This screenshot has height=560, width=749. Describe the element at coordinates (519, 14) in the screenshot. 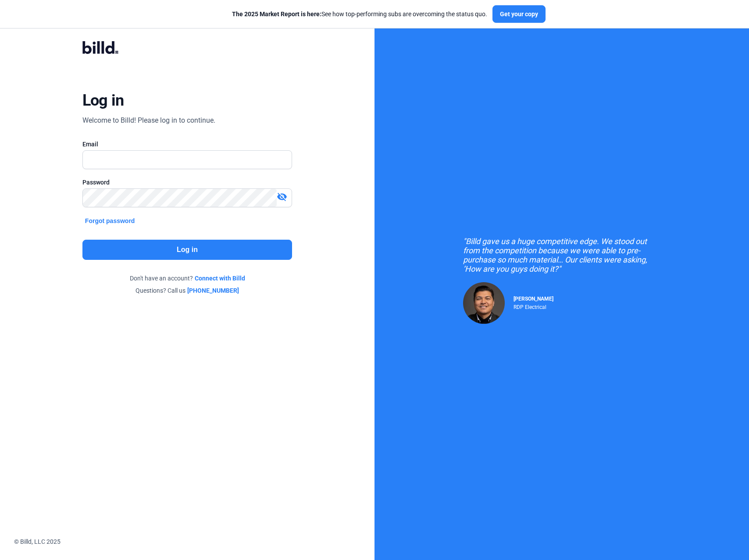

I see `button: Get your copy` at that location.